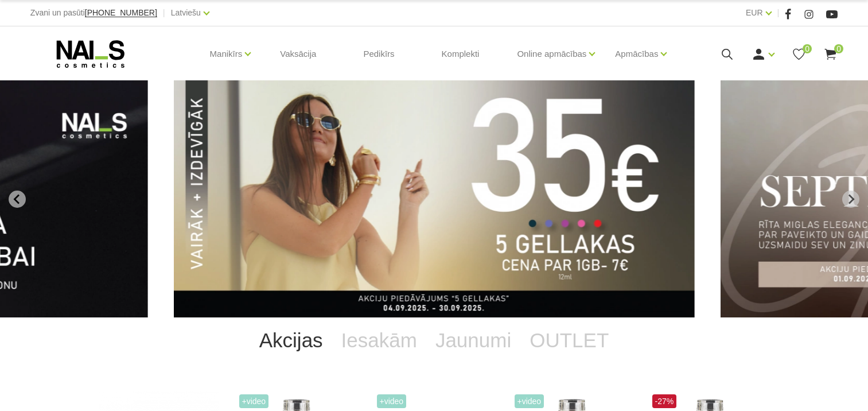 The image size is (868, 411). I want to click on a: Online apmācības, so click(551, 54).